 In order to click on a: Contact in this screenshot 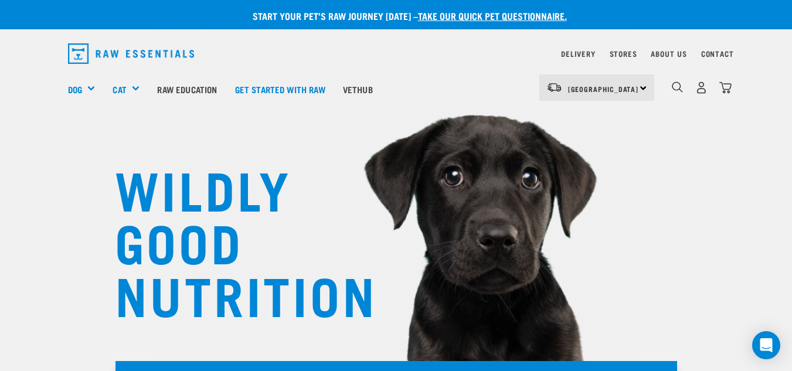, I will do `click(718, 53)`.